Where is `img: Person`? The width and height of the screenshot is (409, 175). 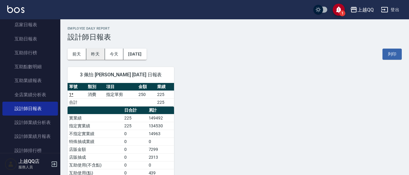 img: Person is located at coordinates (11, 164).